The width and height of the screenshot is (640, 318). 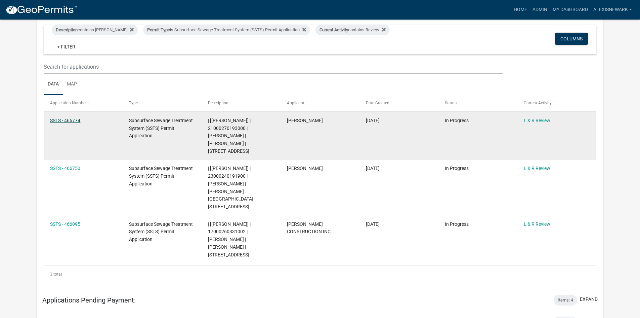 What do you see at coordinates (540, 10) in the screenshot?
I see `a: Admin` at bounding box center [540, 10].